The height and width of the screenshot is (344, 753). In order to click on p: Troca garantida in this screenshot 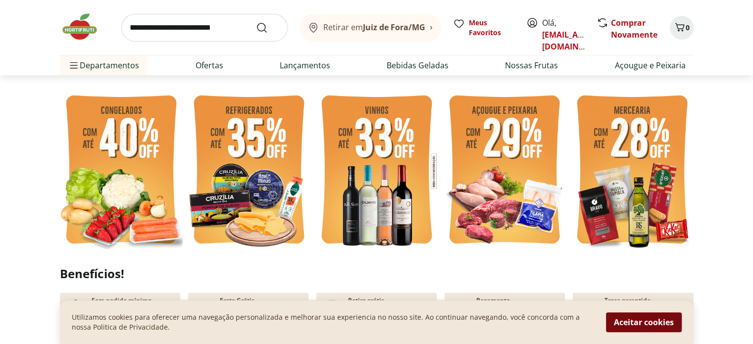, I will do `click(627, 301)`.